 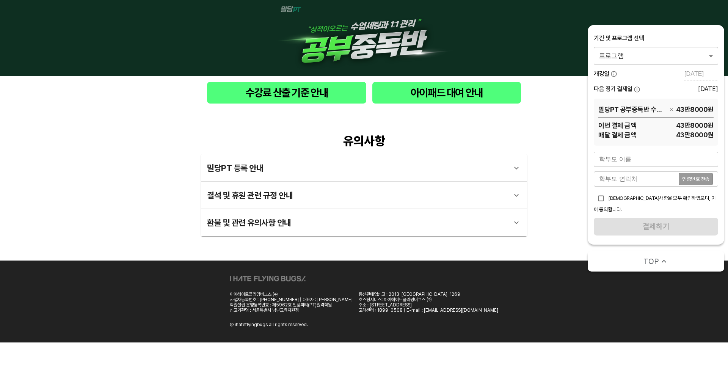 I want to click on span: 개강일, so click(x=601, y=74).